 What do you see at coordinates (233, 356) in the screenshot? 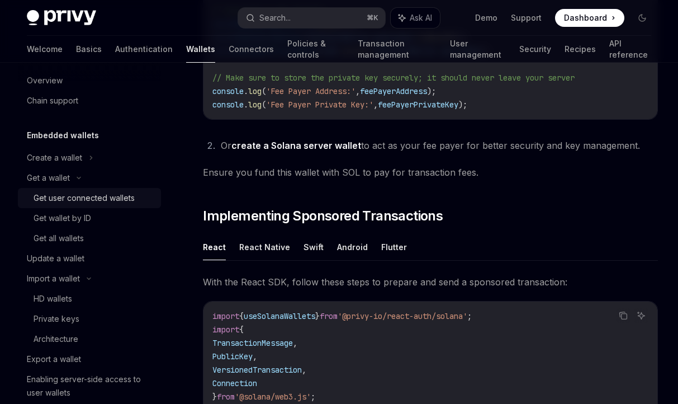
I see `span: PublicKey` at bounding box center [233, 356].